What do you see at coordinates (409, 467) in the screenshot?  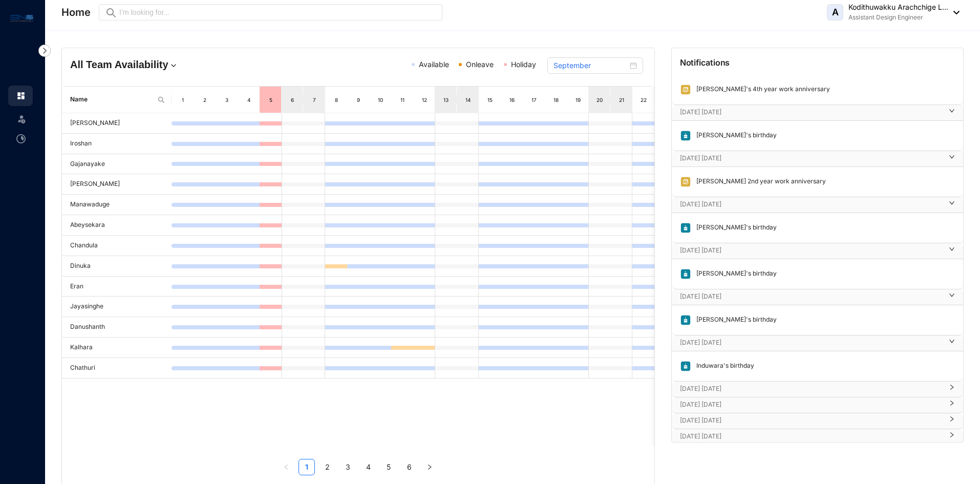 I see `li: 6` at bounding box center [409, 467].